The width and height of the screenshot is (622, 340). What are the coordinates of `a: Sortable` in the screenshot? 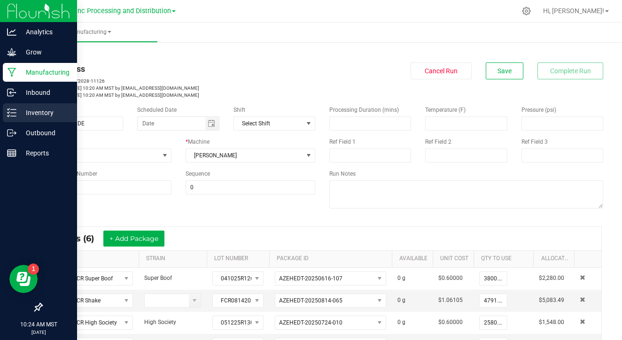 It's located at (589, 259).